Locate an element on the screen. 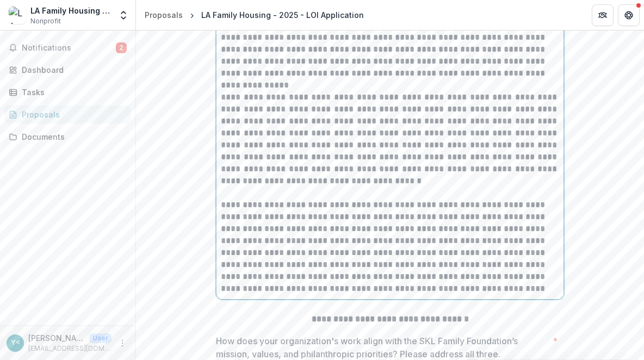  button: Notifications2 is located at coordinates (68, 48).